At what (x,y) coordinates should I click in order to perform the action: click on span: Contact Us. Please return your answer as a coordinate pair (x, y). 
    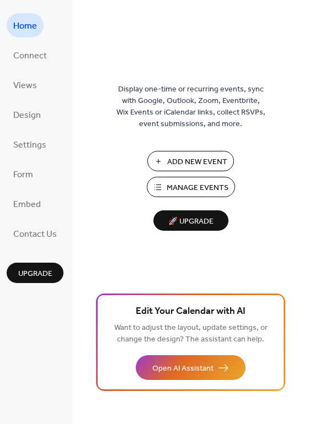
    Looking at the image, I should click on (35, 235).